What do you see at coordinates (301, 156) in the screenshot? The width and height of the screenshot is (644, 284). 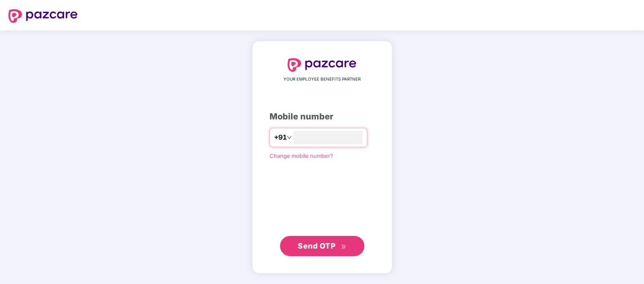 I see `a: Change mobile number?` at bounding box center [301, 156].